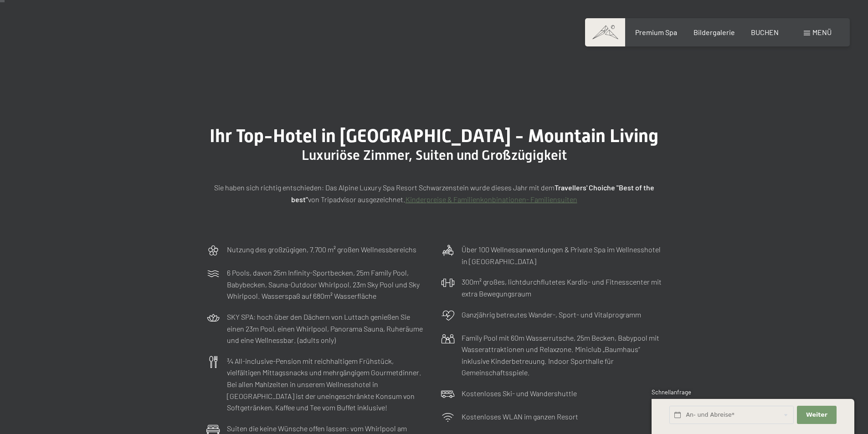 The width and height of the screenshot is (868, 434). What do you see at coordinates (764, 32) in the screenshot?
I see `a: BUCHEN` at bounding box center [764, 32].